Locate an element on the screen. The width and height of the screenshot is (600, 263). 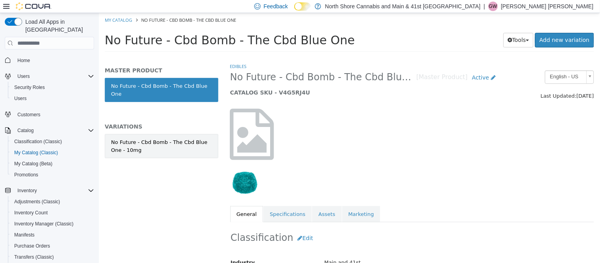
button: Promotions is located at coordinates (53, 175).